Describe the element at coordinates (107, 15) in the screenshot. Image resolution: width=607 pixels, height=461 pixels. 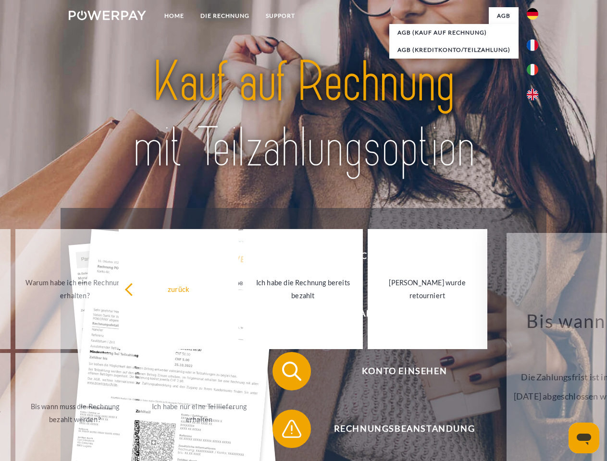
I see `img: logo-powerpay-white.svg` at that location.